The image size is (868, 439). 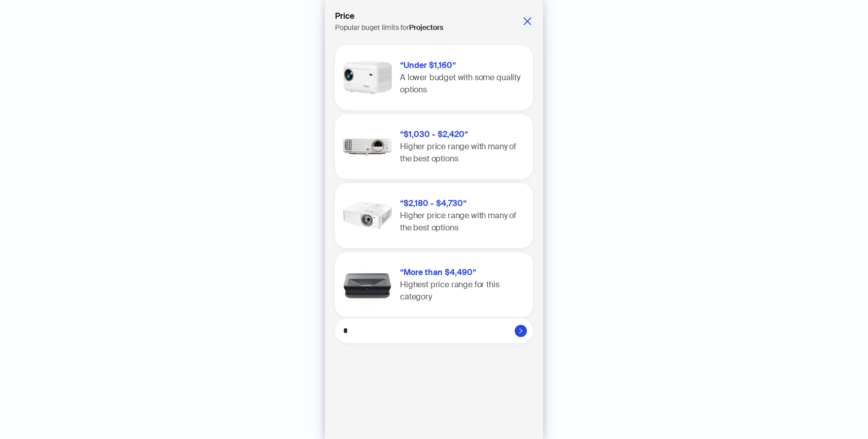 I want to click on h1: “$1,030 - $2,420”, so click(x=461, y=135).